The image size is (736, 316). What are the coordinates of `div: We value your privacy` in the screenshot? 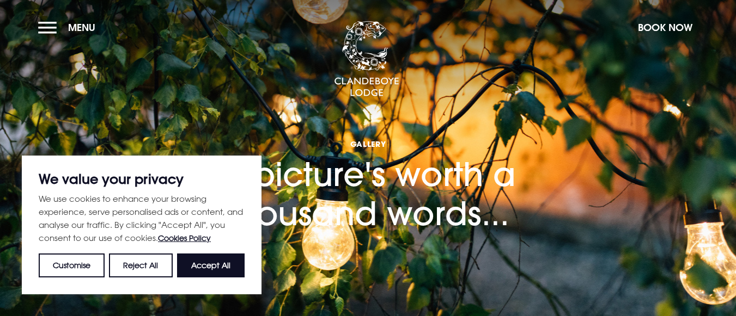 It's located at (142, 225).